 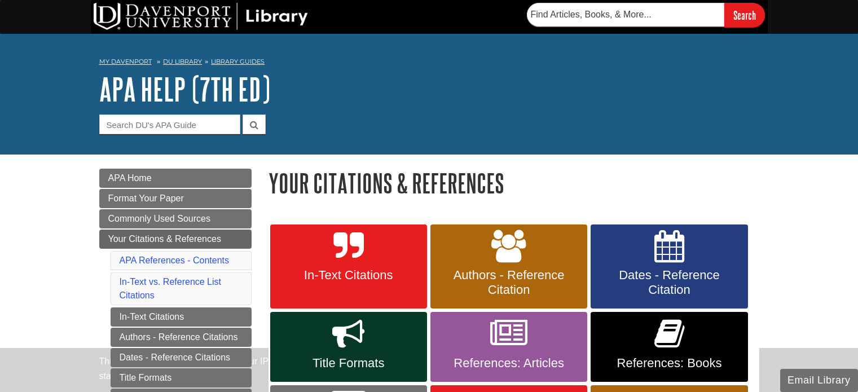 I want to click on h1: Your Citations & References, so click(x=514, y=183).